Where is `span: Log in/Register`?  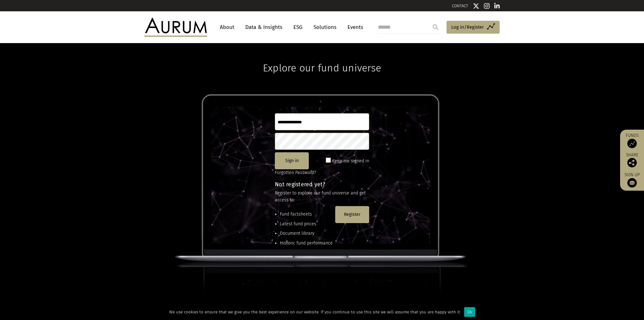 span: Log in/Register is located at coordinates (467, 27).